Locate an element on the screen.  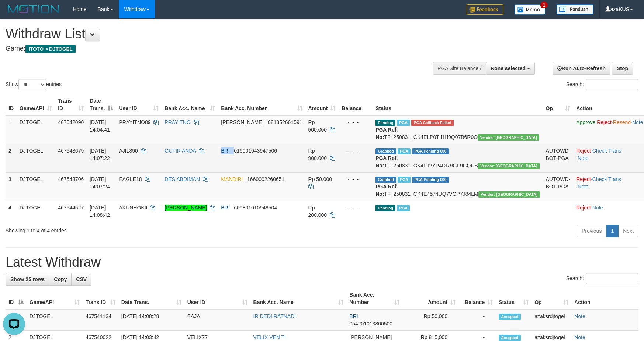
th: Bank Acc. Number: activate to sort column ascending is located at coordinates (262, 104).